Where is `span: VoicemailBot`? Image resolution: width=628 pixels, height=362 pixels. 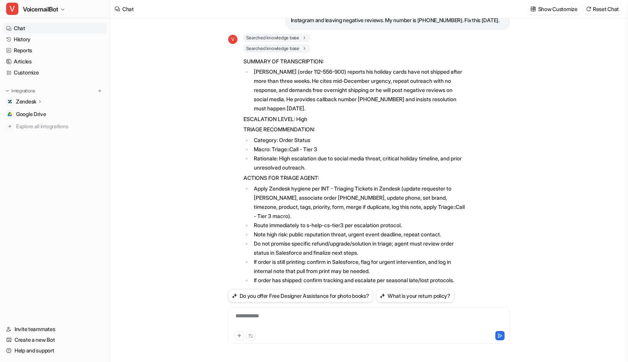
span: VoicemailBot is located at coordinates (41, 9).